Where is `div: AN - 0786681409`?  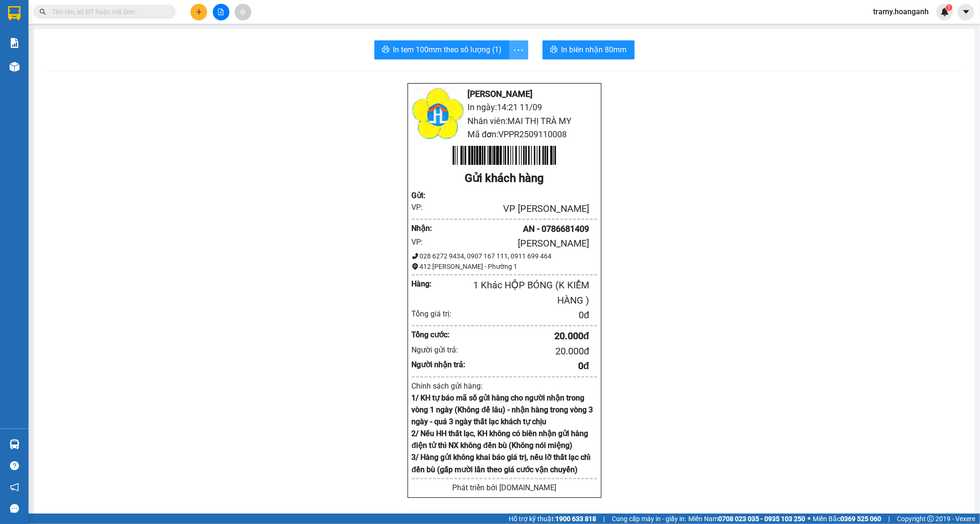 div: AN - 0786681409 is located at coordinates (512, 229).